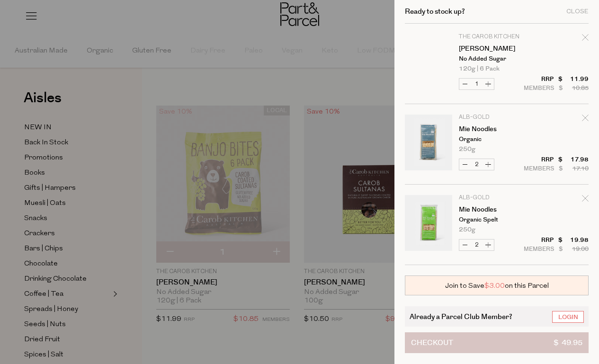  What do you see at coordinates (585, 39) in the screenshot?
I see `div: Remove Carob Sultanas` at bounding box center [585, 39].